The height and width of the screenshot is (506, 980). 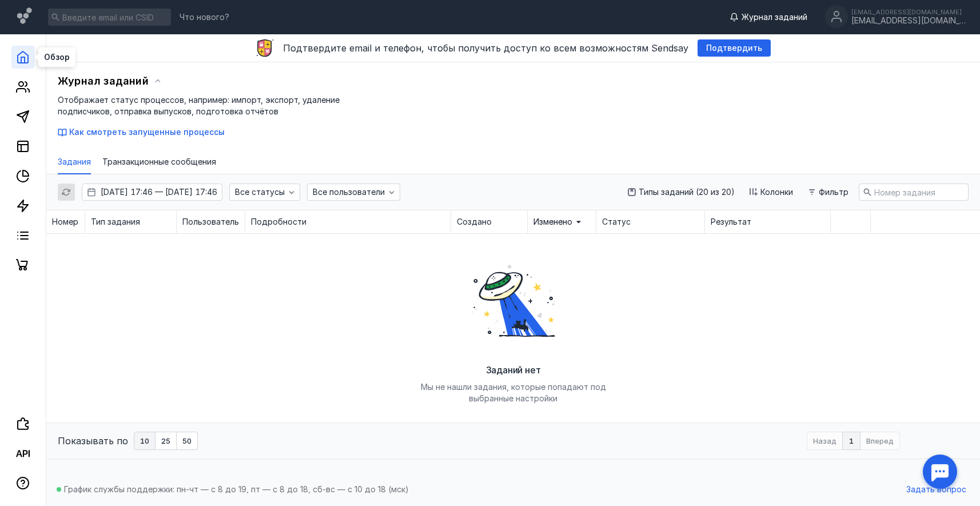 I want to click on input: Номер задания, so click(x=913, y=192).